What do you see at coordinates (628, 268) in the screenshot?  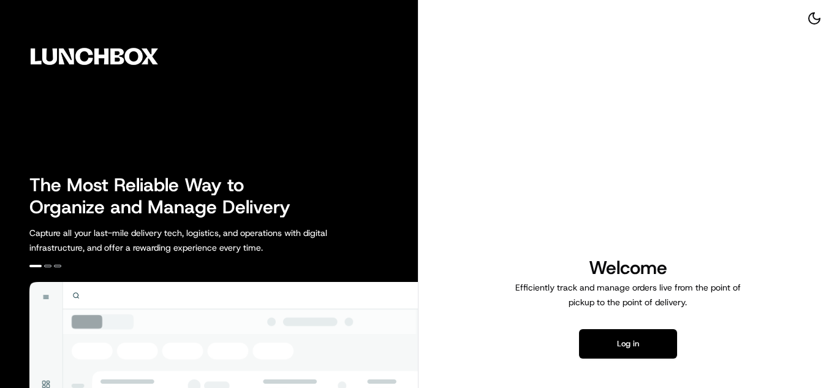 I see `h1: Welcome` at bounding box center [628, 268].